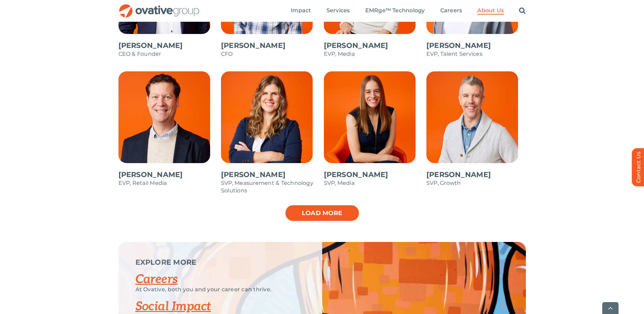 The width and height of the screenshot is (644, 314). Describe the element at coordinates (322, 213) in the screenshot. I see `a: Load more` at that location.